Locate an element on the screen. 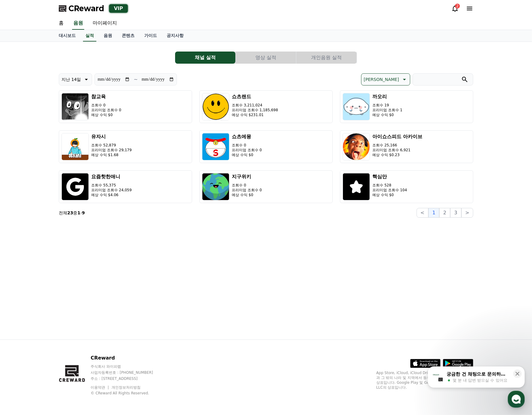 The height and width of the screenshot is (415, 532). h3: 핵심만 is located at coordinates (390, 177).